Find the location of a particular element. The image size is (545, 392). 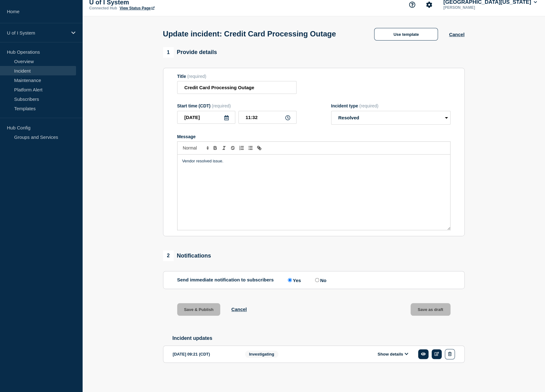

label: Yes is located at coordinates (293, 280).